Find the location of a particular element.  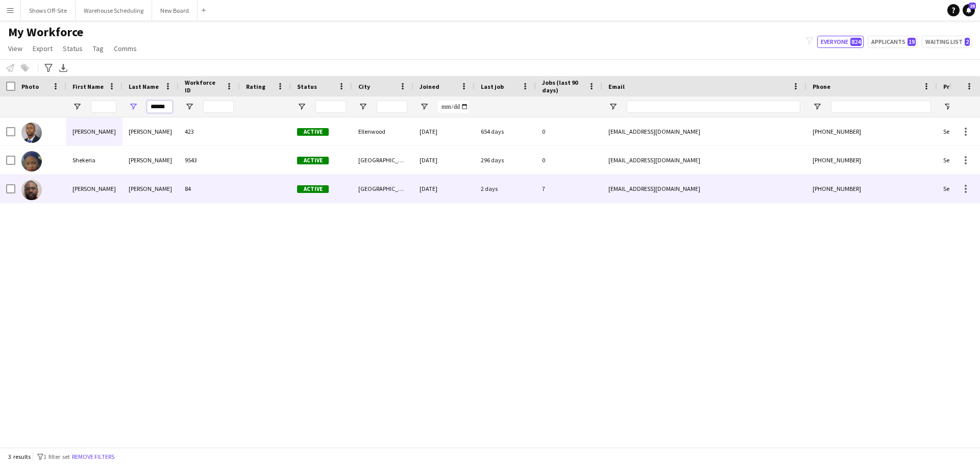

input: Phone Filter Input is located at coordinates (881, 106).